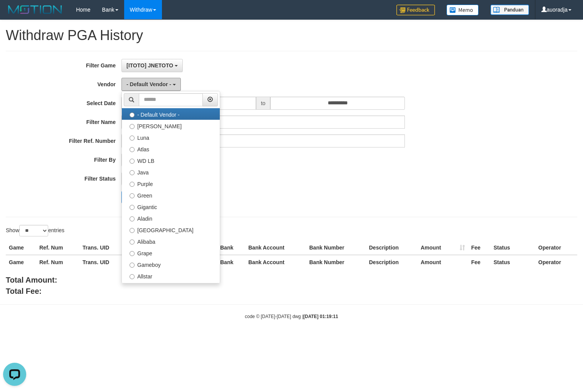 This screenshot has height=392, width=583. What do you see at coordinates (292, 35) in the screenshot?
I see `h1: Withdraw PGA History` at bounding box center [292, 35].